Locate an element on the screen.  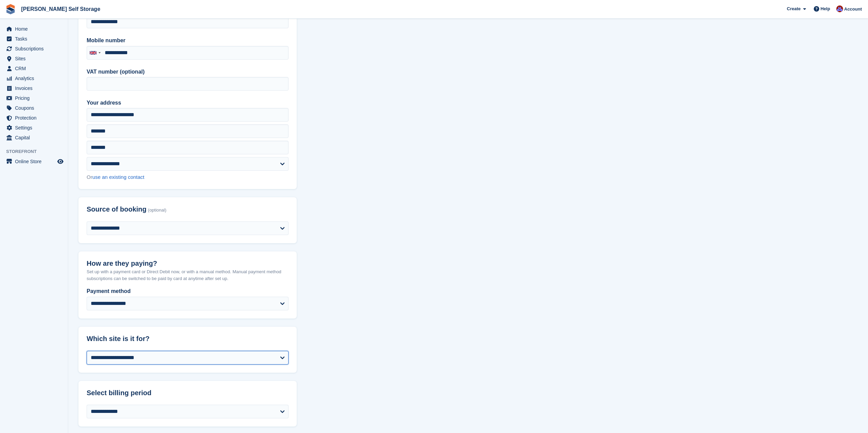
span: Create is located at coordinates (793, 9).